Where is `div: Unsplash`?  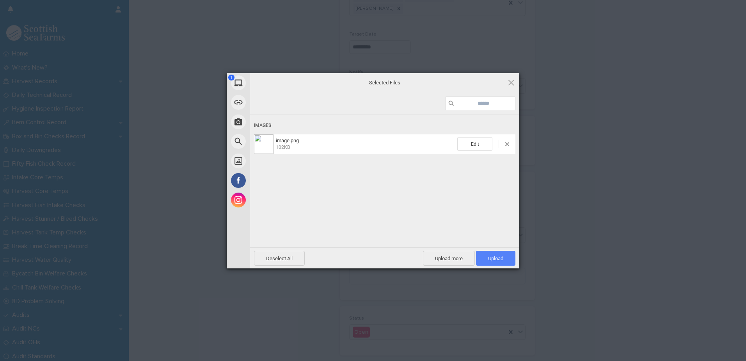 div: Unsplash is located at coordinates (274, 161).